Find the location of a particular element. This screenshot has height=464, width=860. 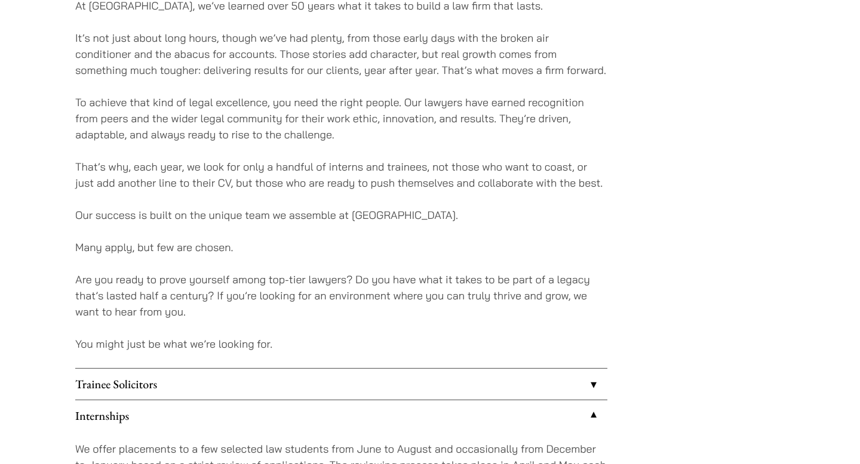

p: You might just be what we’re looking for. is located at coordinates (341, 344).